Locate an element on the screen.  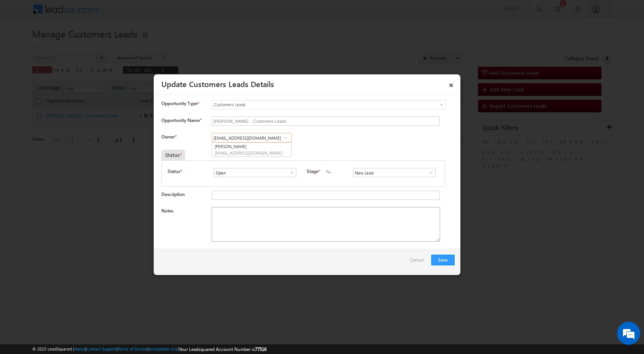
a: Customers Leads is located at coordinates (328, 105).